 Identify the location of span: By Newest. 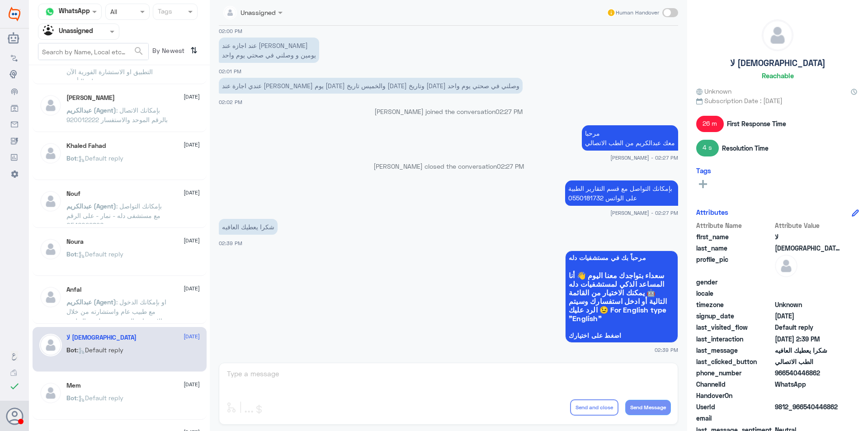
(168, 52).